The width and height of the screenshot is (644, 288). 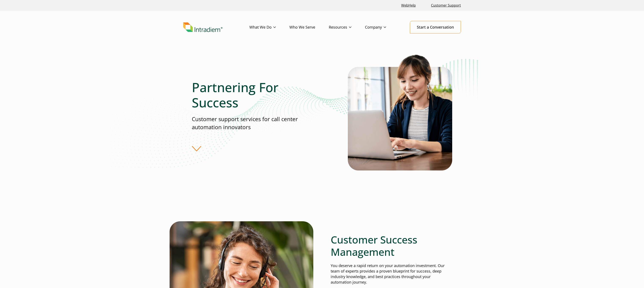 I want to click on a: Company, so click(x=382, y=27).